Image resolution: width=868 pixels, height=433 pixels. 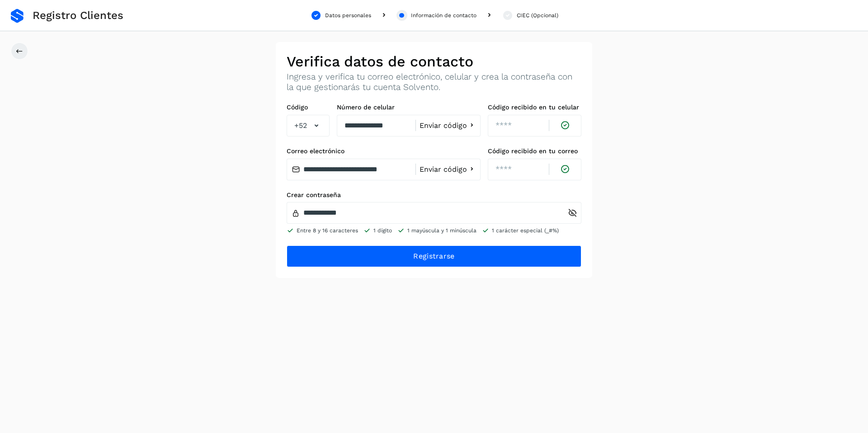 What do you see at coordinates (520, 231) in the screenshot?
I see `li: 1 carácter especial (_#%)` at bounding box center [520, 231].